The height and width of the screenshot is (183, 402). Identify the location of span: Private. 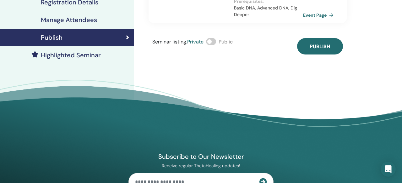
(196, 41).